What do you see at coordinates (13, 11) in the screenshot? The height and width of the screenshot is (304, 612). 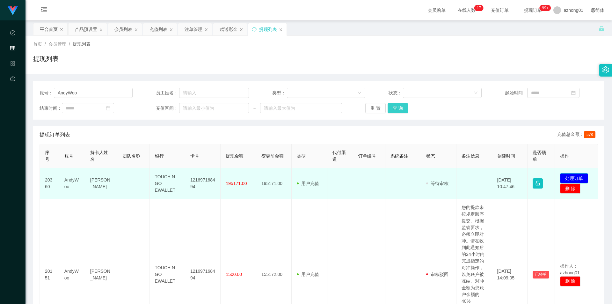 I see `img: logo.9652507e.png` at bounding box center [13, 11].